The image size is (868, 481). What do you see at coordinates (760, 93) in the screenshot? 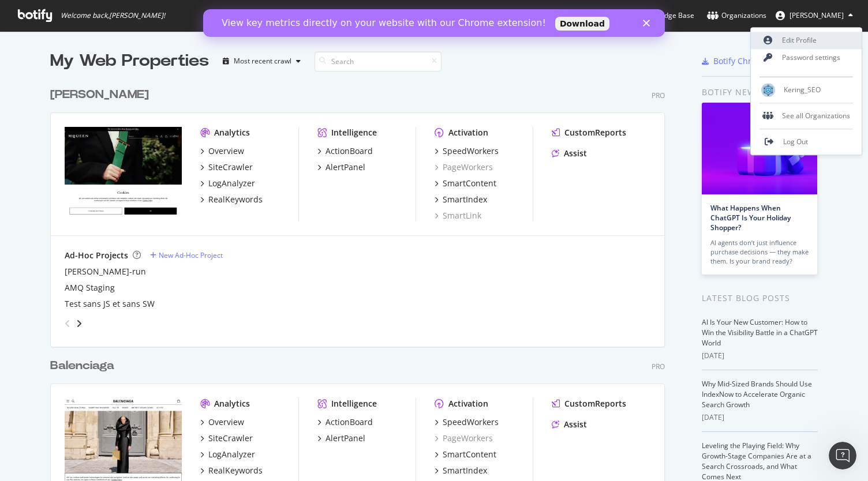
I see `div: Botify news` at bounding box center [760, 93].